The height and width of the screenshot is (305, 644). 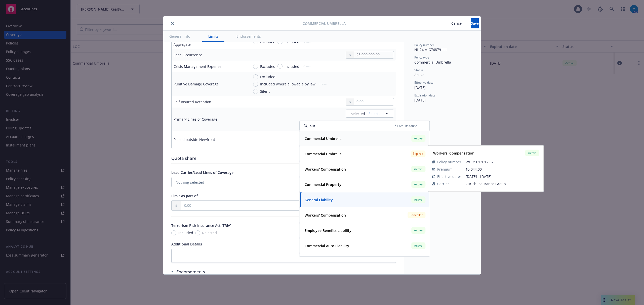 I want to click on a: Select all, so click(x=375, y=113).